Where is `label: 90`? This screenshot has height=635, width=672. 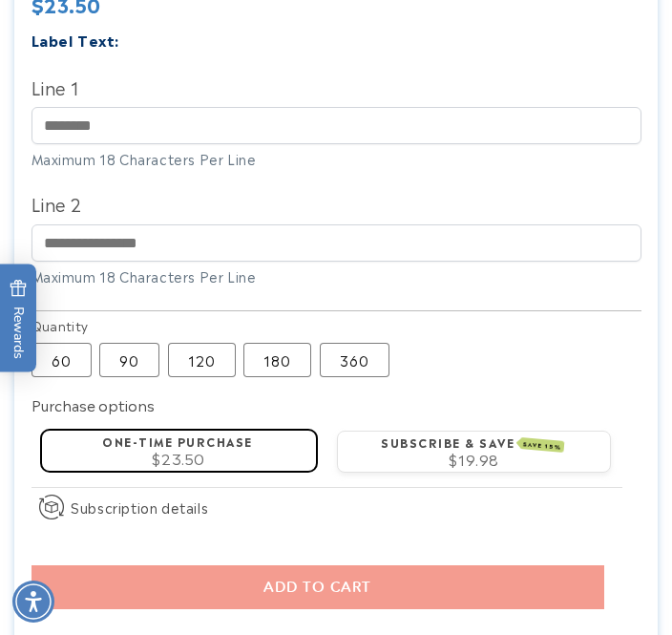 label: 90 is located at coordinates (129, 360).